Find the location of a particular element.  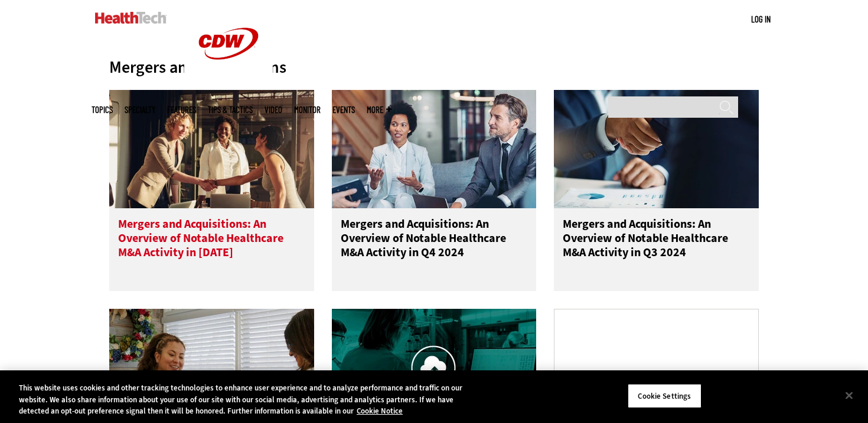

a: Log in is located at coordinates (761, 19).